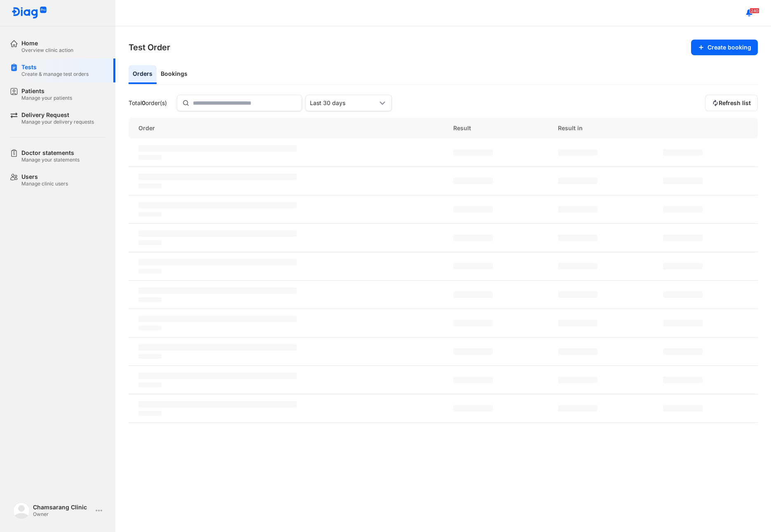 The width and height of the screenshot is (771, 532). I want to click on div: Create & manage test orders, so click(55, 74).